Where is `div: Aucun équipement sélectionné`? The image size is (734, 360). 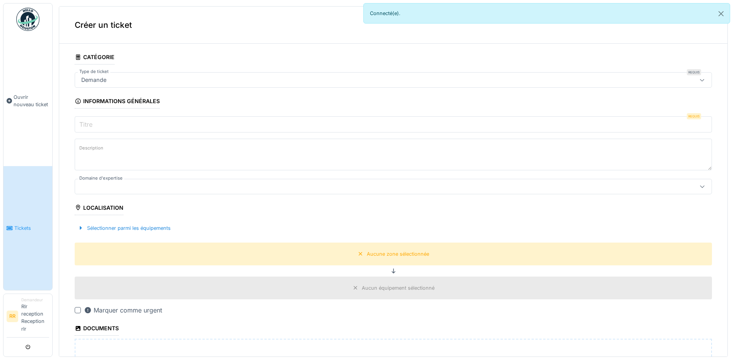
div: Aucun équipement sélectionné is located at coordinates (398, 288).